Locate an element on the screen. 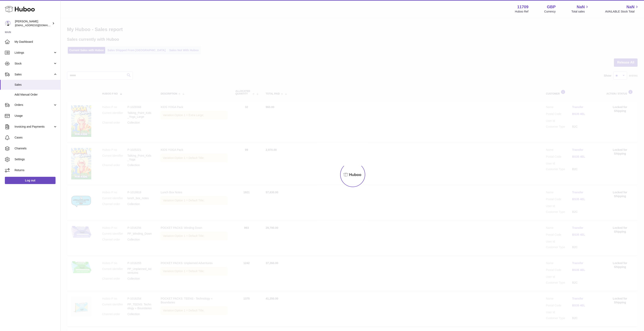 This screenshot has width=644, height=331. span: Settings is located at coordinates (36, 160).